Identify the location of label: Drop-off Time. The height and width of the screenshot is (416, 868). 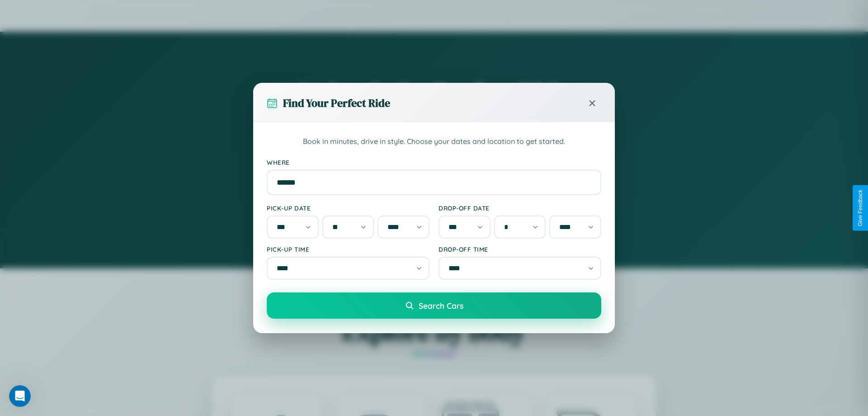
(520, 249).